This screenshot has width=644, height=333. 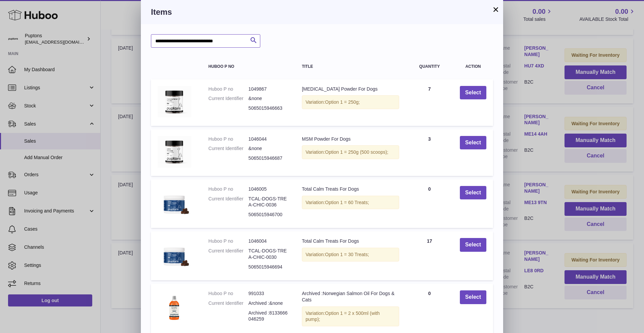 What do you see at coordinates (351, 297) in the screenshot?
I see `div: Archived :Norwegian Salmon Oil For Dogs & Cats` at bounding box center [351, 297].